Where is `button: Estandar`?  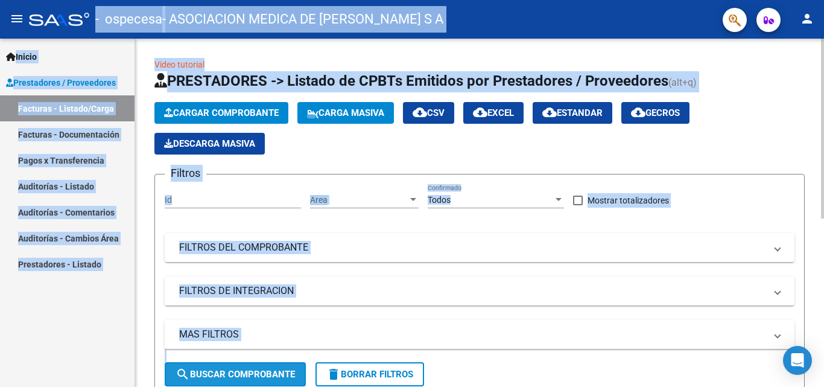 button: Estandar is located at coordinates (572, 113).